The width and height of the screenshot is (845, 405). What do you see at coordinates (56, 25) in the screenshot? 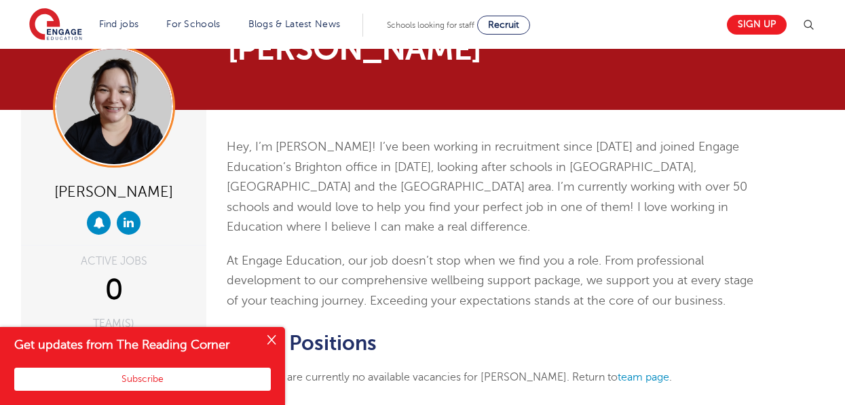
I see `img: Engage Education` at bounding box center [56, 25].